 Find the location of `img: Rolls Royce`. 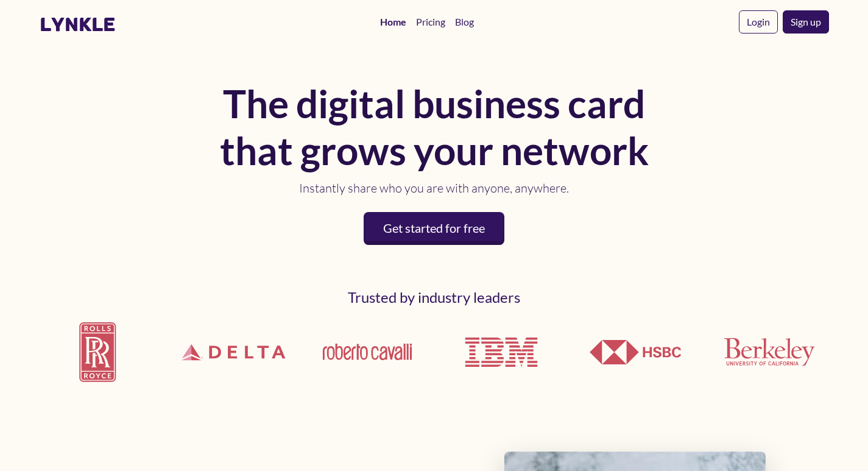

img: Rolls Royce is located at coordinates (99, 351).